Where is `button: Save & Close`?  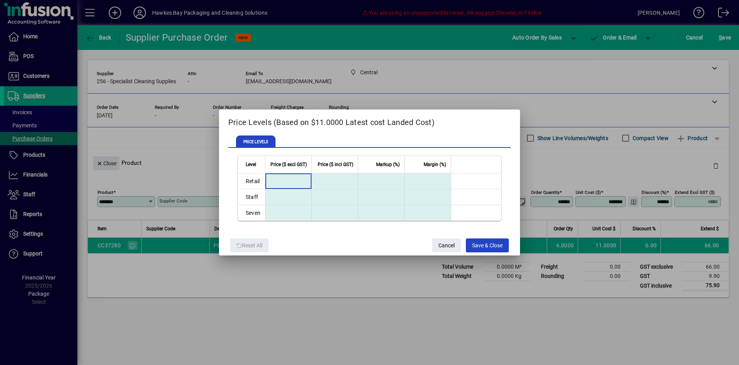 button: Save & Close is located at coordinates (487, 245).